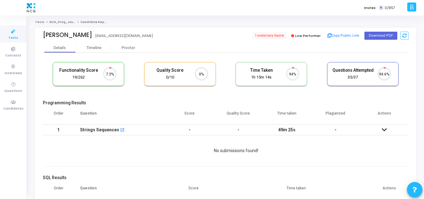  I want to click on div: 1h 15m 14s, so click(261, 77).